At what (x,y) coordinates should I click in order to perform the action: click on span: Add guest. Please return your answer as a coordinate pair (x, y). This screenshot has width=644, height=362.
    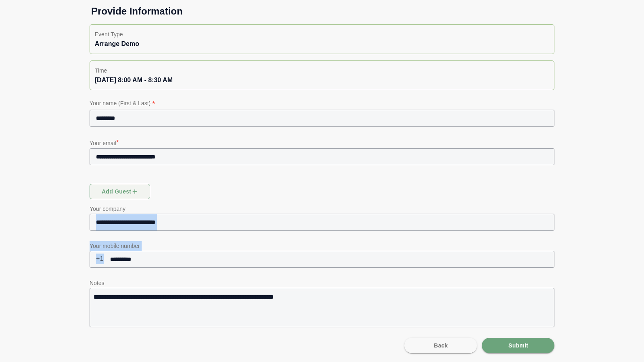
    Looking at the image, I should click on (120, 191).